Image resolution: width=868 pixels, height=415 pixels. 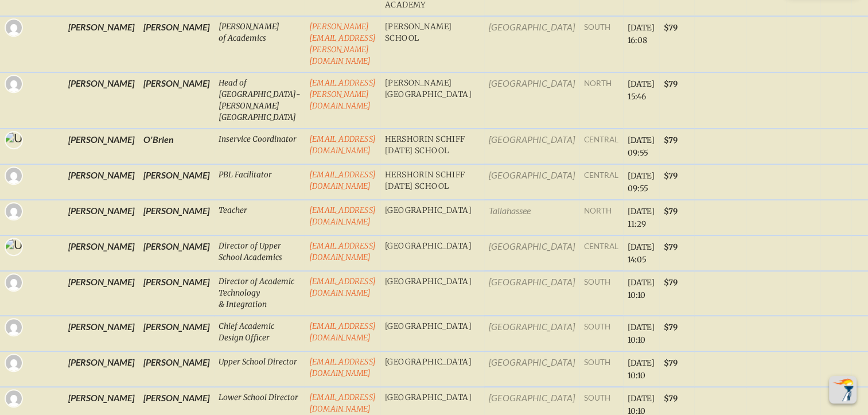 What do you see at coordinates (843, 390) in the screenshot?
I see `img: To the top` at bounding box center [843, 390].